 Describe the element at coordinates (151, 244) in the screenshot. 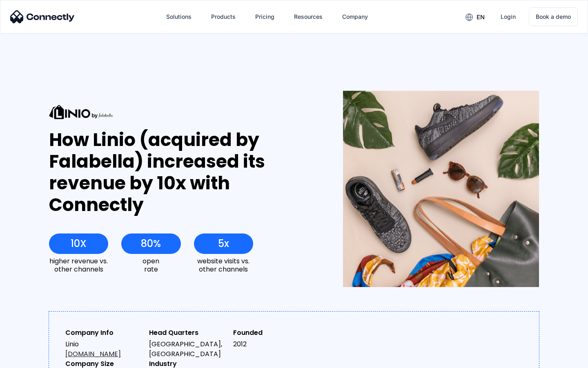

I see `div: 80%` at that location.